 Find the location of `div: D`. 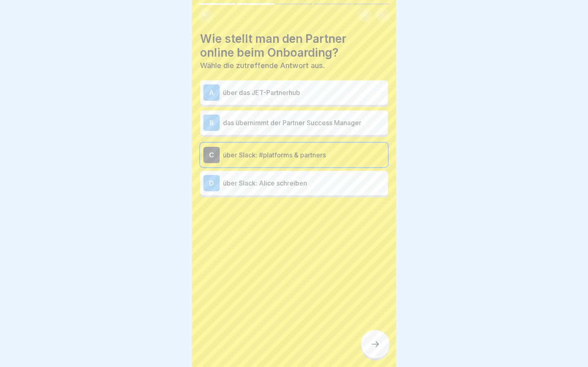

div: D is located at coordinates (211, 183).